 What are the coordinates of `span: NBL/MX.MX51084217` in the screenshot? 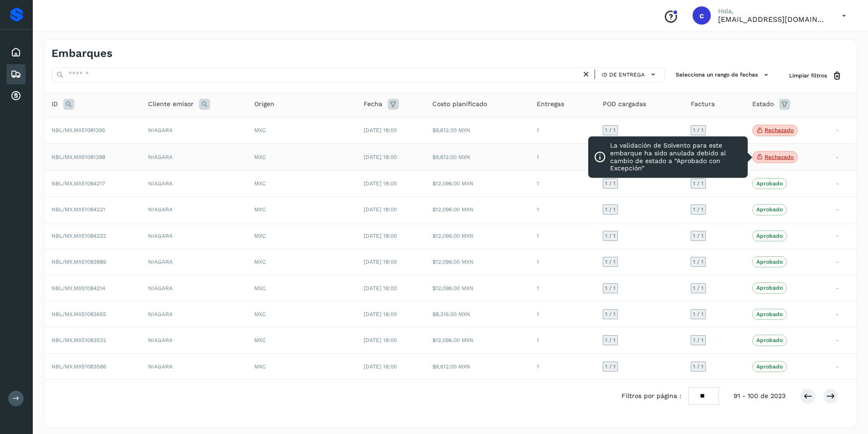 It's located at (78, 184).